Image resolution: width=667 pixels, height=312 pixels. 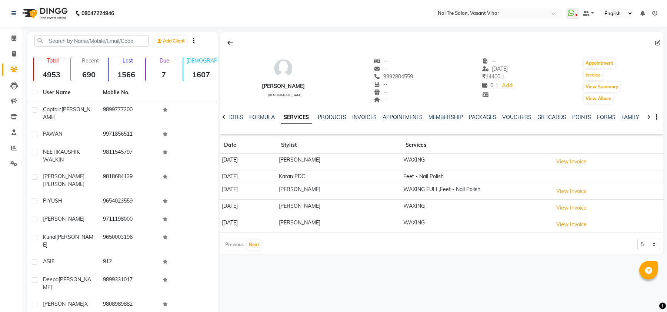 What do you see at coordinates (482, 117) in the screenshot?
I see `a: PACKAGES` at bounding box center [482, 117].